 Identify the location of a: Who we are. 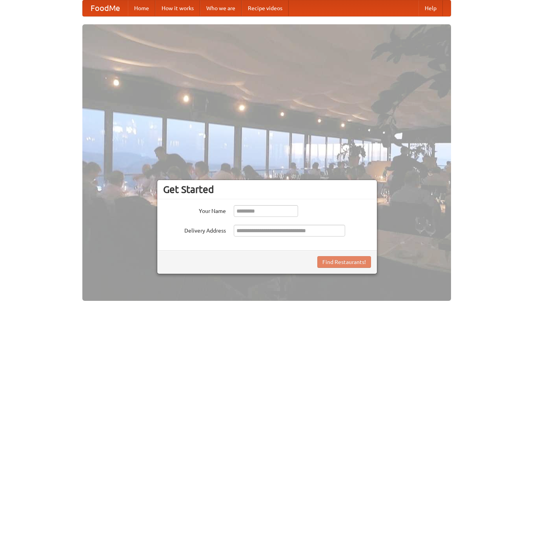
(221, 8).